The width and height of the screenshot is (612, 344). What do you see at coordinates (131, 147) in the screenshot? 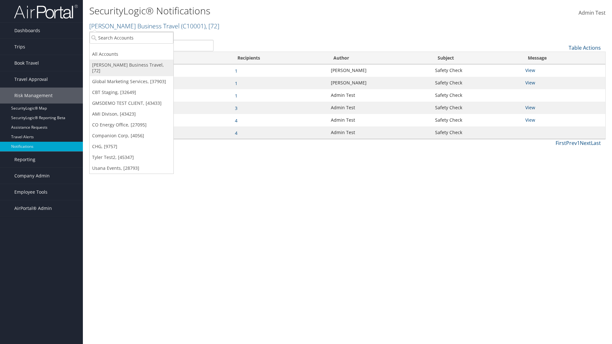
I see `a: CHG, [9757]` at bounding box center [131, 147].